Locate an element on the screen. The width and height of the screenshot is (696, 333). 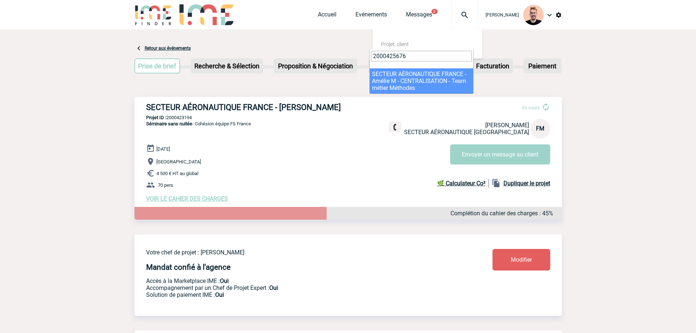
p: Paiement is located at coordinates (543, 66).